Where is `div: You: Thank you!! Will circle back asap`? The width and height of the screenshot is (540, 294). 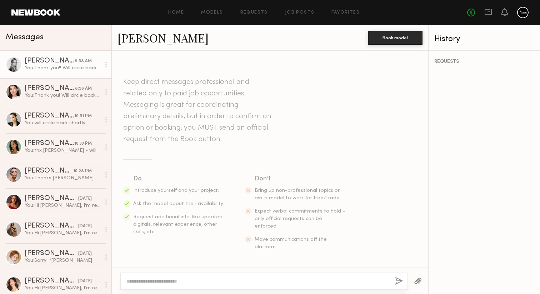
div: You: Thank you!! Will circle back asap is located at coordinates (62, 68).